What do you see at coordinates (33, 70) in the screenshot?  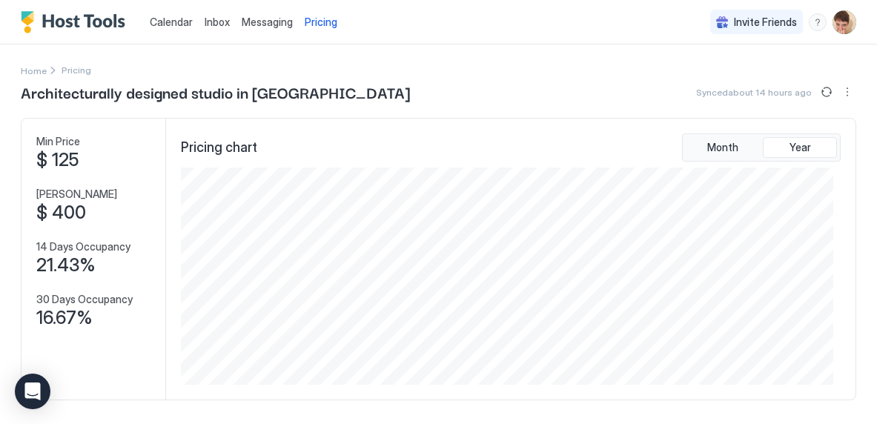 I see `a: Home` at bounding box center [33, 70].